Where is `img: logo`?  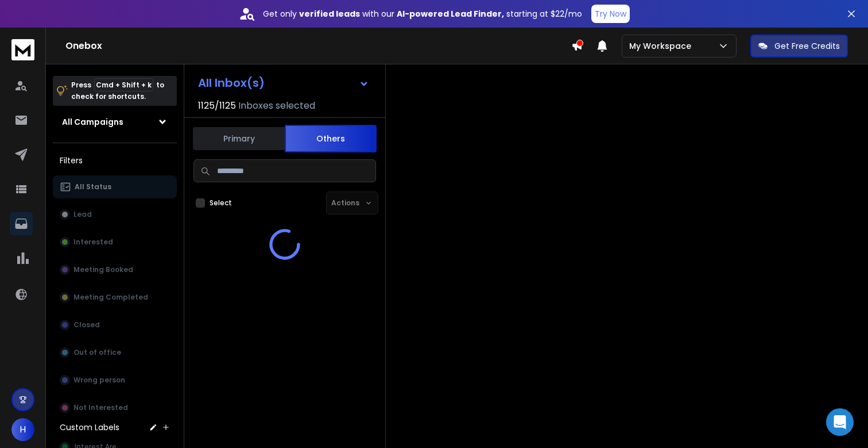
img: logo is located at coordinates (23, 49).